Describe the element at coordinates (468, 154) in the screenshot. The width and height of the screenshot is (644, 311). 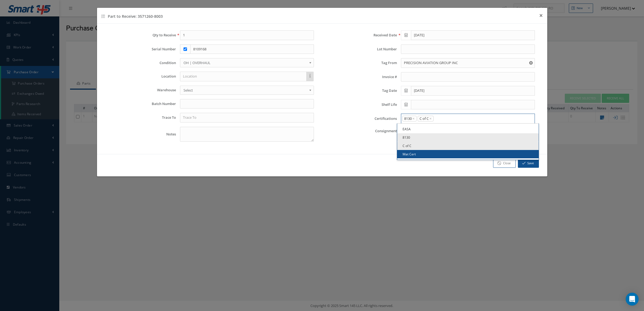
I see `a: Mat Cert` at that location.